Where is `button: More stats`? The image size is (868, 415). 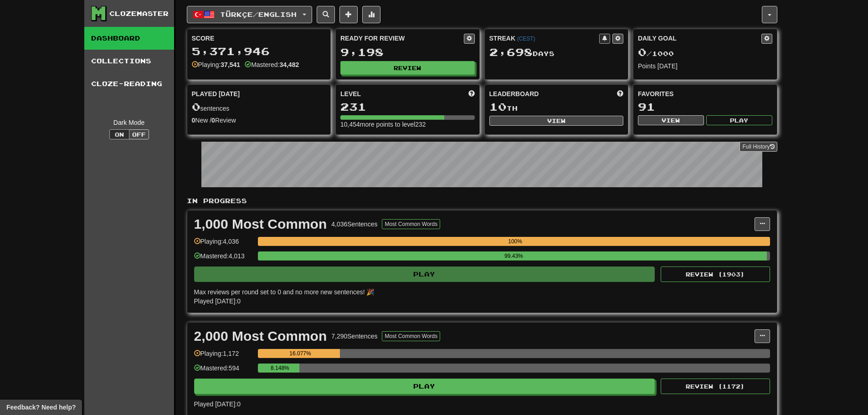
button: More stats is located at coordinates (371, 14).